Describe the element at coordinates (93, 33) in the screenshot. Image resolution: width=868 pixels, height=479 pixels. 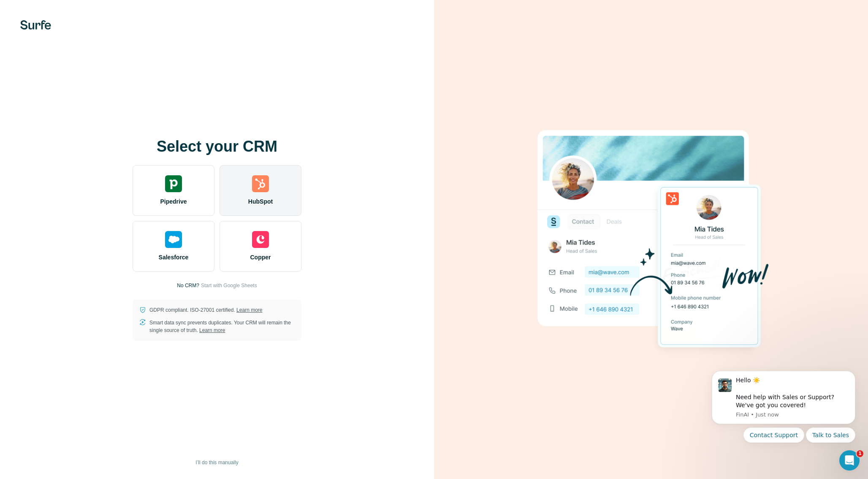
I see `div: Hello ☀️ ​ Need help with Sales or Support? We've got you covered!` at that location.